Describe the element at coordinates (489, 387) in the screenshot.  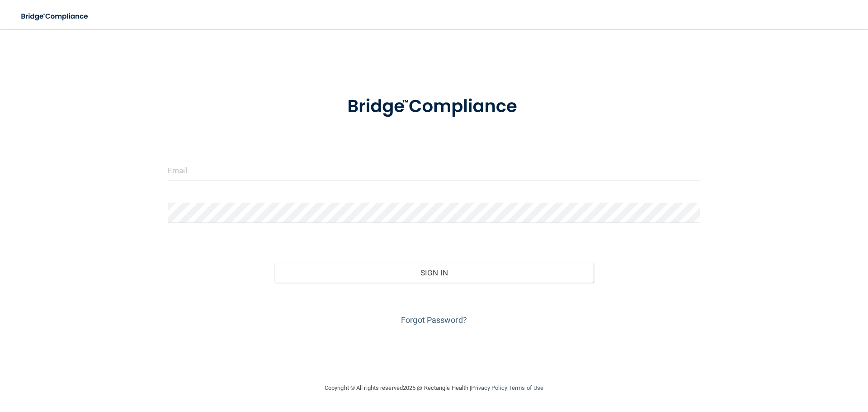
I see `a: Privacy Policy` at that location.